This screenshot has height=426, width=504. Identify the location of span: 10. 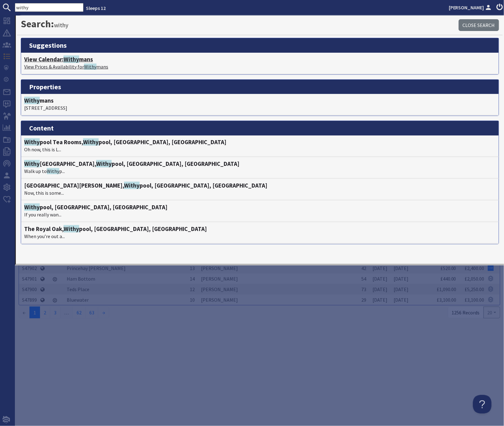
(192, 300).